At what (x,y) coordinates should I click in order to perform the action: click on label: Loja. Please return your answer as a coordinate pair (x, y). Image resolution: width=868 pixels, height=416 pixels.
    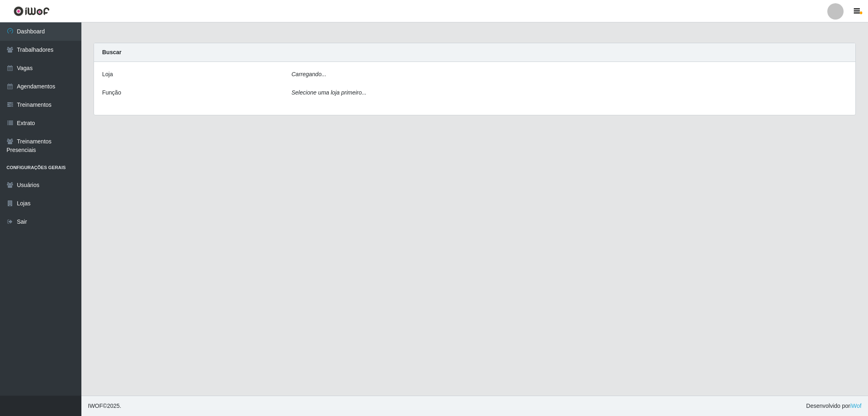
    Looking at the image, I should click on (107, 74).